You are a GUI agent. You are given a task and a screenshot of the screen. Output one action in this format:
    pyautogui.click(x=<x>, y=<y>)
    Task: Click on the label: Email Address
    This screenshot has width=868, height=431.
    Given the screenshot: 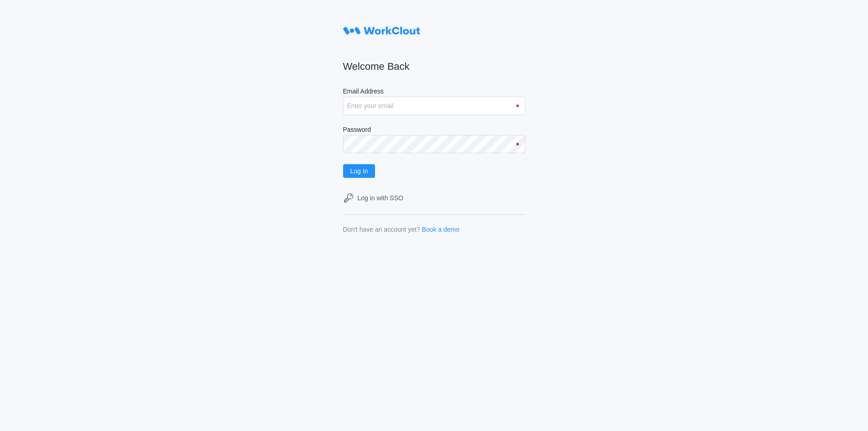 What is the action you would take?
    pyautogui.click(x=434, y=92)
    